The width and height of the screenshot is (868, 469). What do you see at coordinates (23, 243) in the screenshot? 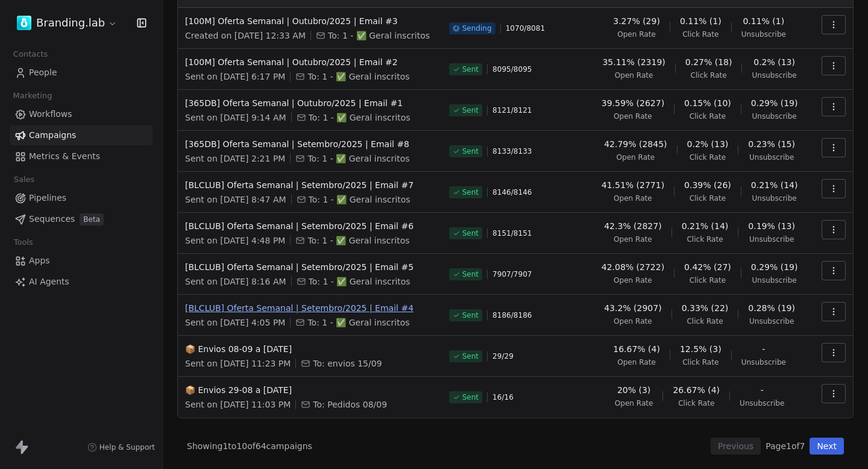
I see `span: Tools` at bounding box center [23, 243].